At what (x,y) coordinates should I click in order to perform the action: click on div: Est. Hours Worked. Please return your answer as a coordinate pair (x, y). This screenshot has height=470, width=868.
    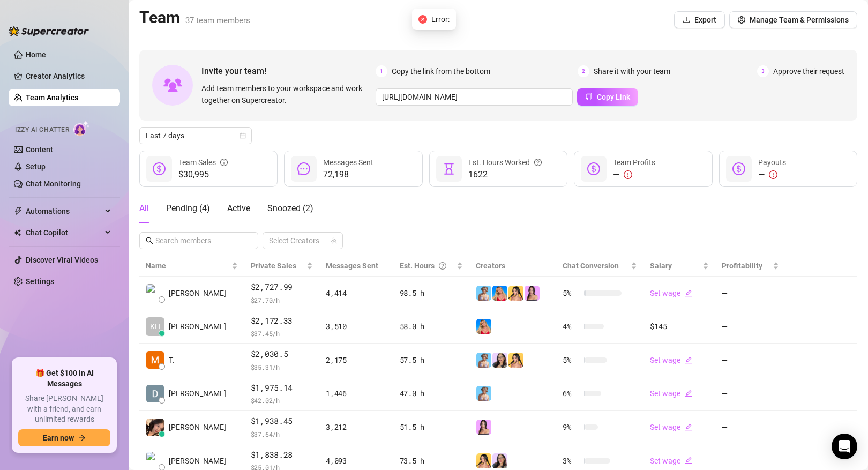
    Looking at the image, I should click on (505, 163).